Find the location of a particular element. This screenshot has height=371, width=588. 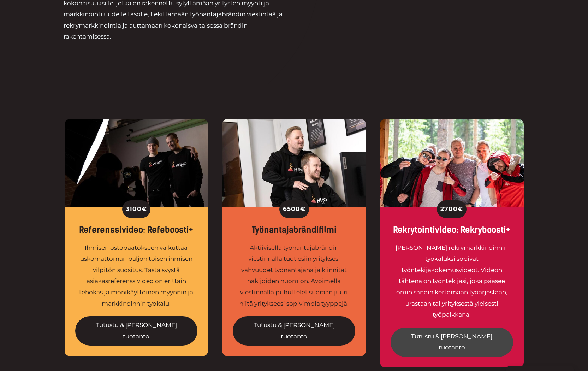

img: Työnantajabrändi ja sen viestintä sujuu videoilla. is located at coordinates (294, 163).